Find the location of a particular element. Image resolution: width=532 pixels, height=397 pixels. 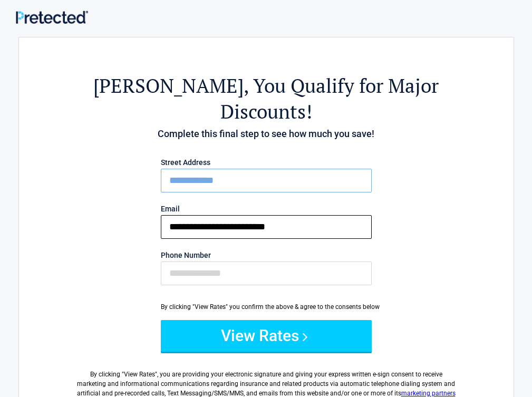

h2: , You Qualify for Major Discounts! is located at coordinates (266, 98).